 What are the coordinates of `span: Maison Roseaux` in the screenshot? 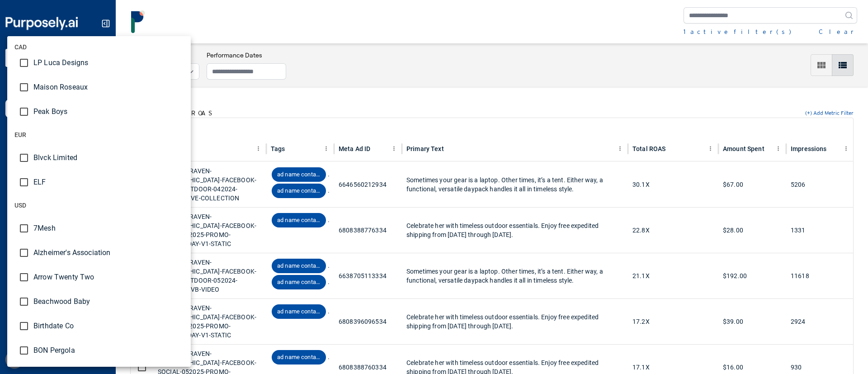 It's located at (109, 87).